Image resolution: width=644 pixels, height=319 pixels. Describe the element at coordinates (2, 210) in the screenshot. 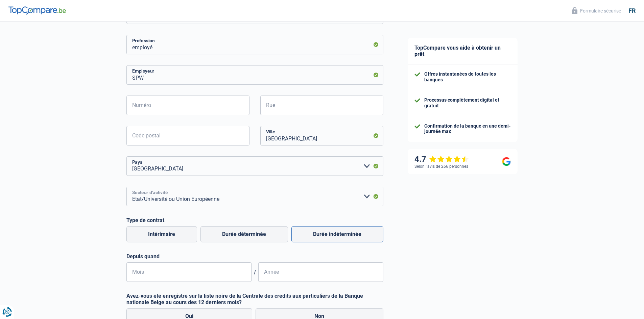

I see `img: Advertisement` at that location.